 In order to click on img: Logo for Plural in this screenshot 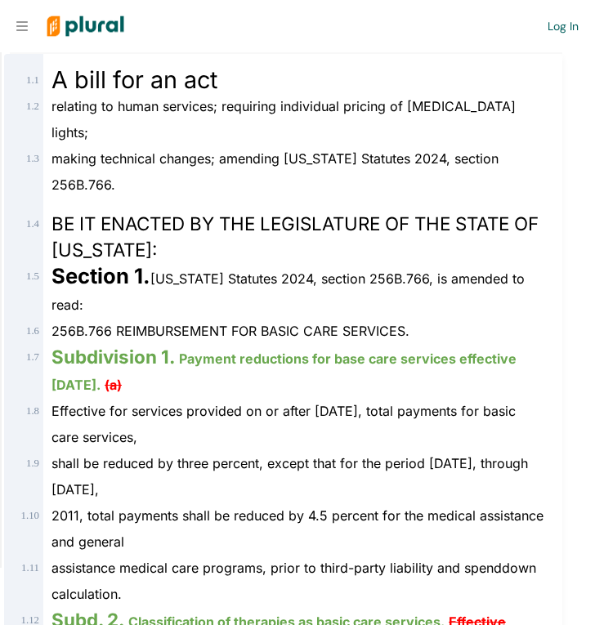, I will do `click(85, 26)`.